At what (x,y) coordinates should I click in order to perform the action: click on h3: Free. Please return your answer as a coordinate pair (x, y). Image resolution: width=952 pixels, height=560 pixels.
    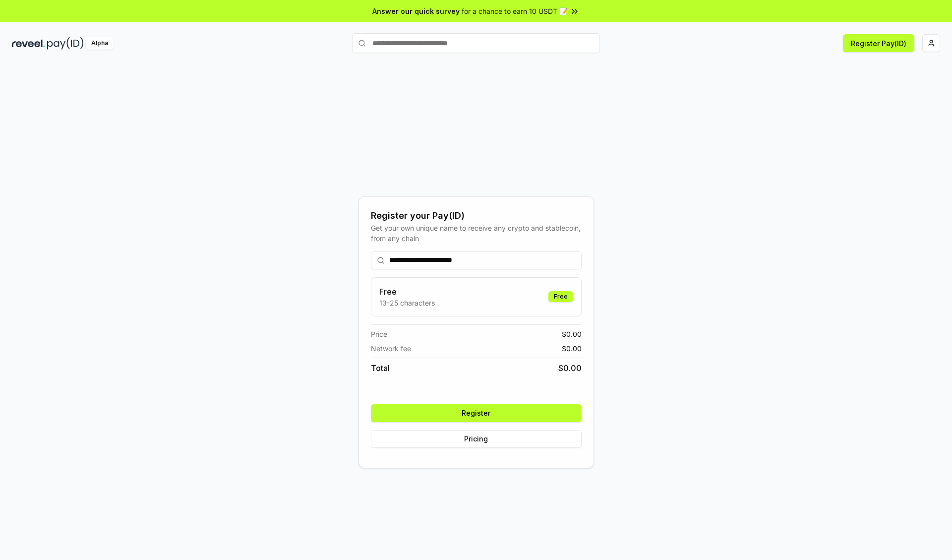
    Looking at the image, I should click on (407, 292).